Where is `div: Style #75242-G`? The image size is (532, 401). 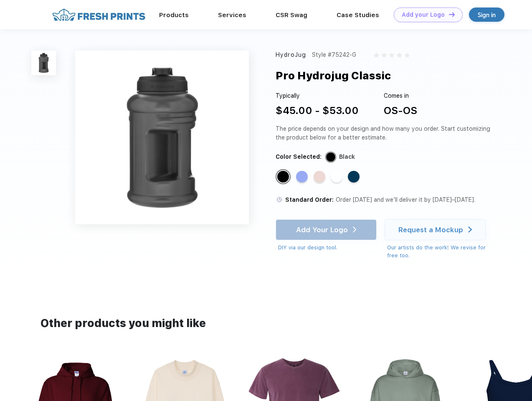
div: Style #75242-G is located at coordinates (334, 55).